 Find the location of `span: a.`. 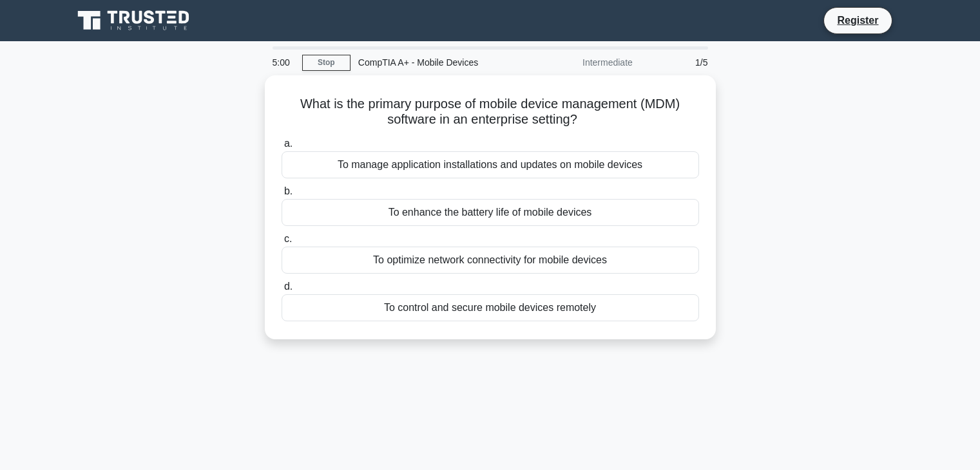

span: a. is located at coordinates (288, 143).